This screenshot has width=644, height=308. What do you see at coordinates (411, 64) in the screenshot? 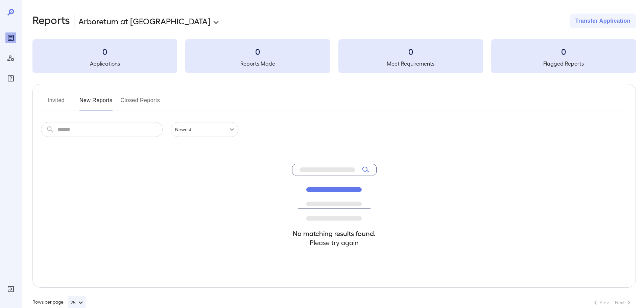
I see `h5: Meet Requirements` at bounding box center [411, 64].